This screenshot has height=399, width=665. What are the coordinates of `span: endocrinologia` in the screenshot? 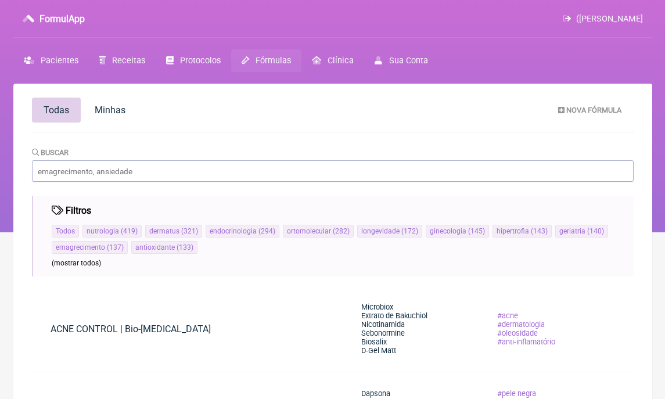 It's located at (233, 231).